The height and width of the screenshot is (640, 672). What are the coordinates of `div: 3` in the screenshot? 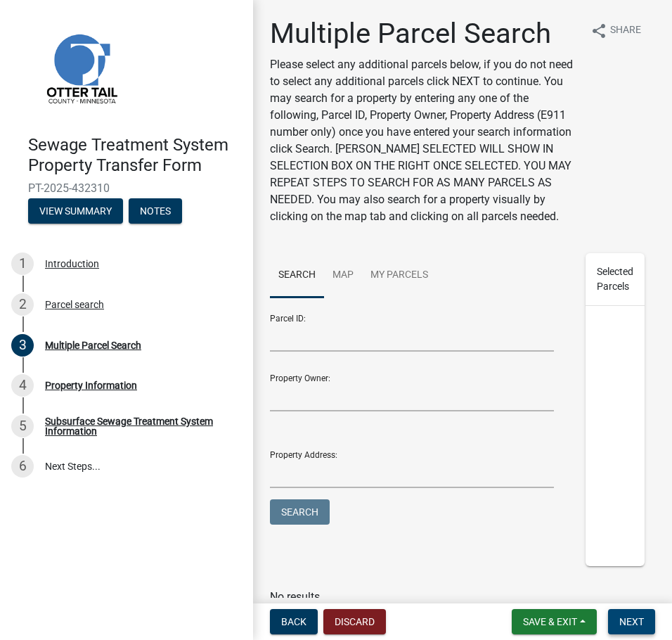 It's located at (23, 346).